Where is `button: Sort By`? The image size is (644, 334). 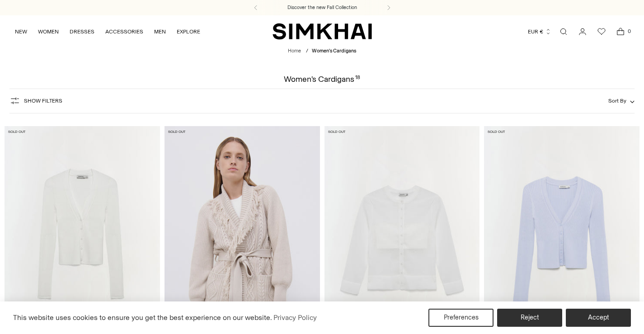
button: Sort By is located at coordinates (621, 101).